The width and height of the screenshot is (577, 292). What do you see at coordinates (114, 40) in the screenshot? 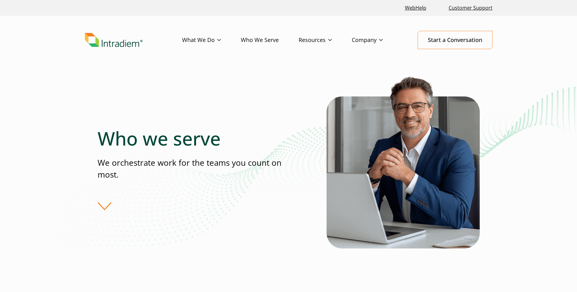
I see `img: Intradiem` at bounding box center [114, 40].